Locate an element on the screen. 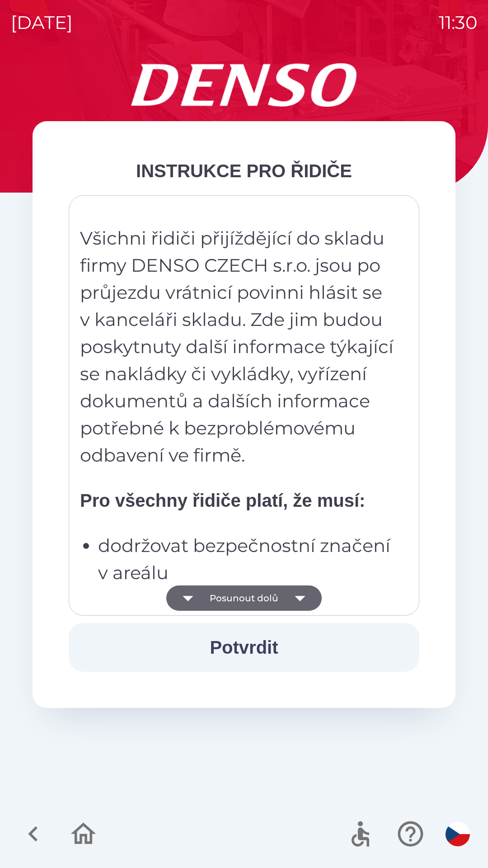  button: Potvrdit is located at coordinates (244, 647).